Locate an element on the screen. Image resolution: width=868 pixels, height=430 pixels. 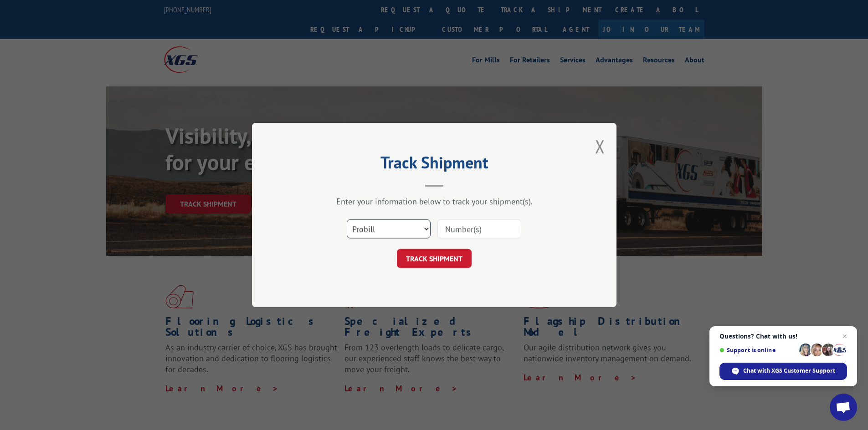
span: Support is online is located at coordinates (758, 350).